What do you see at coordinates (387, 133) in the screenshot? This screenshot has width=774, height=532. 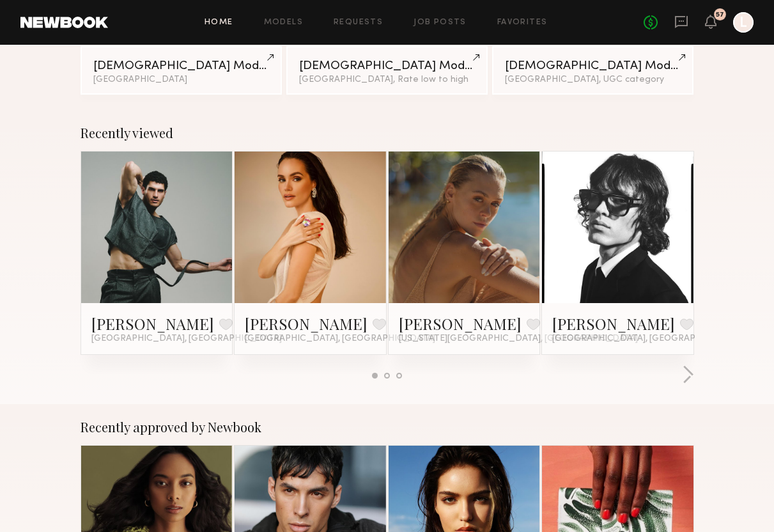 I see `div: Recently viewed` at bounding box center [387, 133].